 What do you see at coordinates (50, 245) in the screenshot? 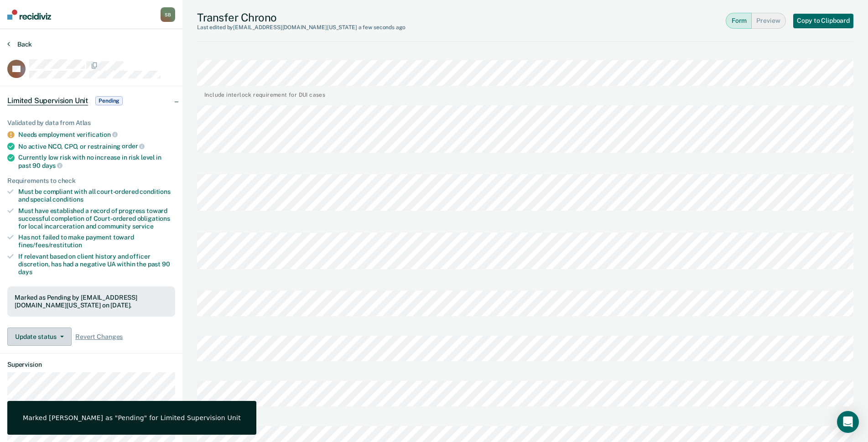
I see `span: fines/fees/restitution` at bounding box center [50, 245].